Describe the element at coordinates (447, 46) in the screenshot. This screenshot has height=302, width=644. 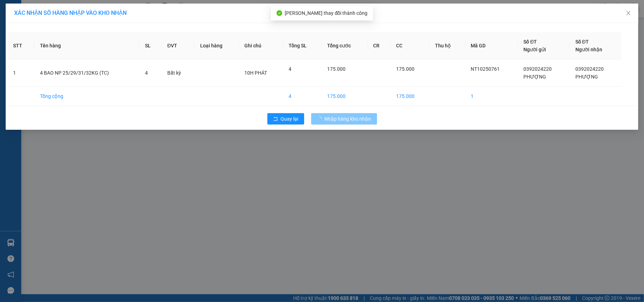
I see `th: Thu hộ` at that location.